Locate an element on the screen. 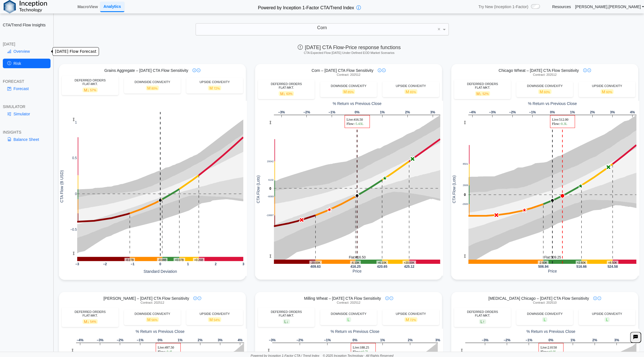 This screenshot has width=644, height=357. div: INSIGHTS is located at coordinates (27, 132).